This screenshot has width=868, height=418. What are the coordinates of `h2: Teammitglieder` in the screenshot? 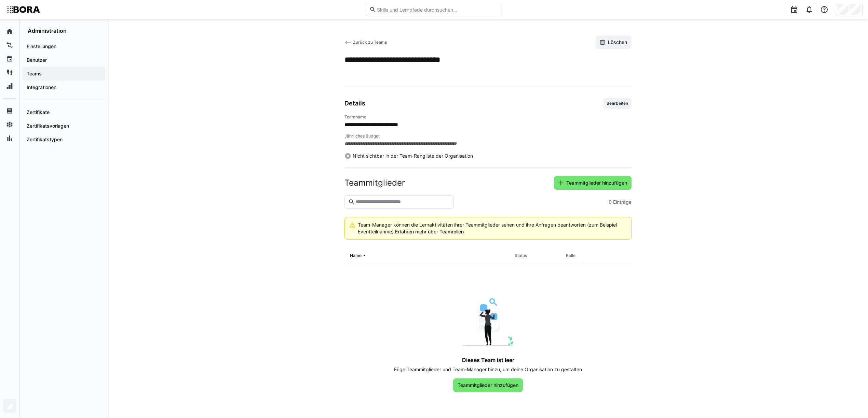 It's located at (375, 183).